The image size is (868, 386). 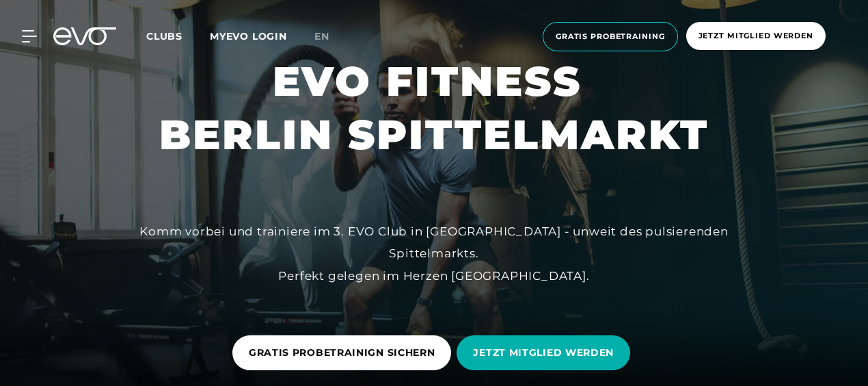 What do you see at coordinates (610, 37) in the screenshot?
I see `a: Gratis Probetraining` at bounding box center [610, 37].